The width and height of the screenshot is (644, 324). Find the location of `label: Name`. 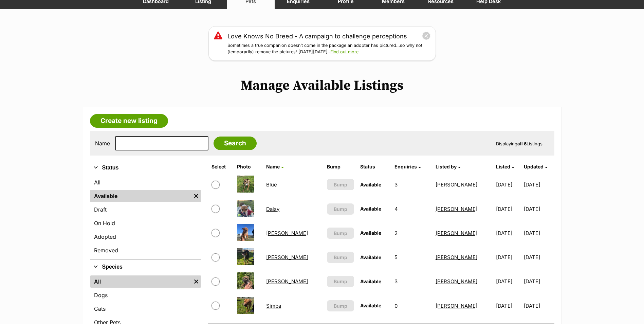

label: Name is located at coordinates (103, 143).